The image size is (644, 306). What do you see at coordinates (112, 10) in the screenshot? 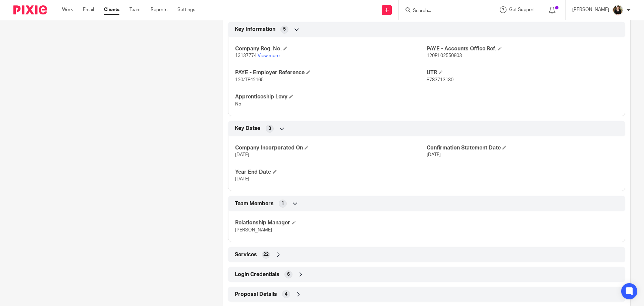
I see `a: Clients` at bounding box center [112, 10].